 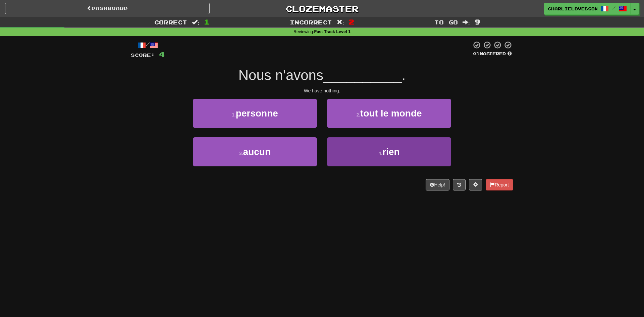 I want to click on button: 3.aucun, so click(x=255, y=152).